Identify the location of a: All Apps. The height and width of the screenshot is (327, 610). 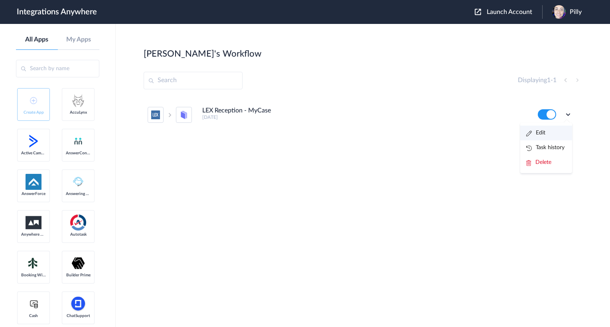
(37, 39).